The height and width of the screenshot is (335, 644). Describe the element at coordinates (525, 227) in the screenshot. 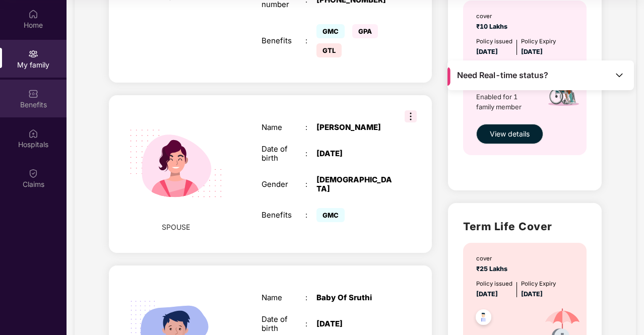

I see `h2: Term Life Cover` at that location.